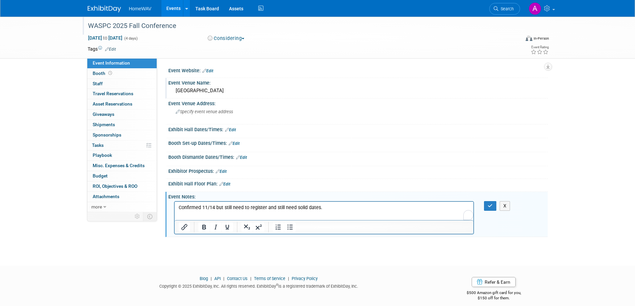 This screenshot has height=306, width=635. Describe the element at coordinates (258, 227) in the screenshot. I see `button: Superscript` at that location.